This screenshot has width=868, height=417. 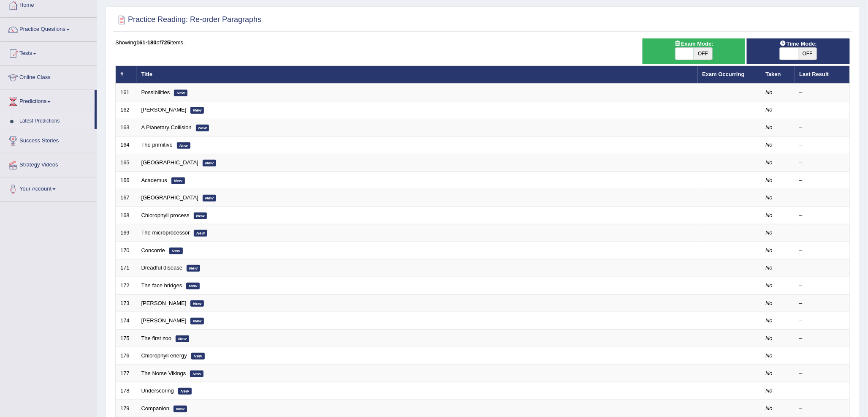 What do you see at coordinates (126, 233) in the screenshot?
I see `td: 169` at bounding box center [126, 233].